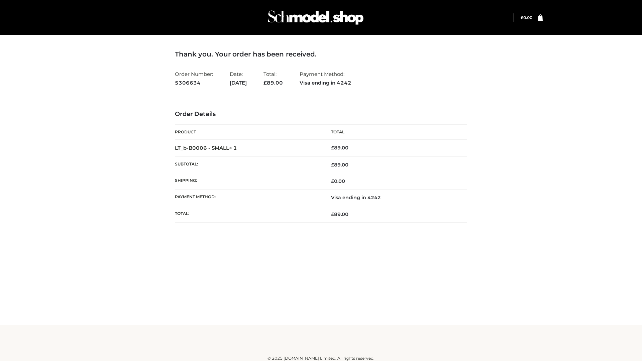  What do you see at coordinates (248, 181) in the screenshot?
I see `th: Shipping:` at bounding box center [248, 181].